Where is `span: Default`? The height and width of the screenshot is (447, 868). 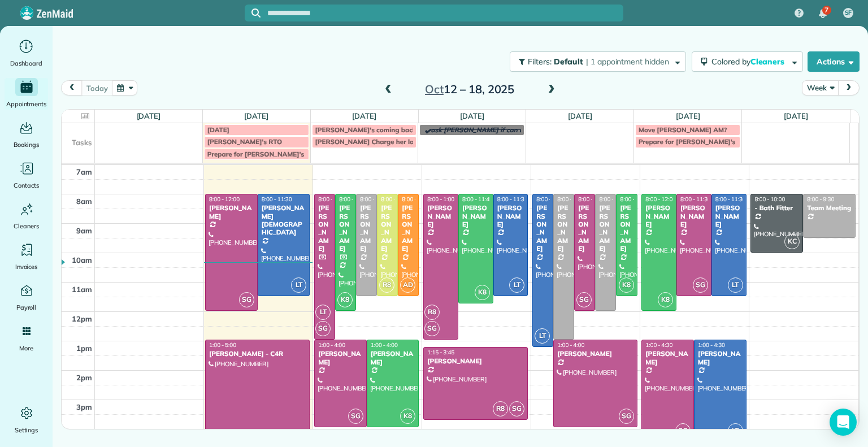 span: Default is located at coordinates (568, 62).